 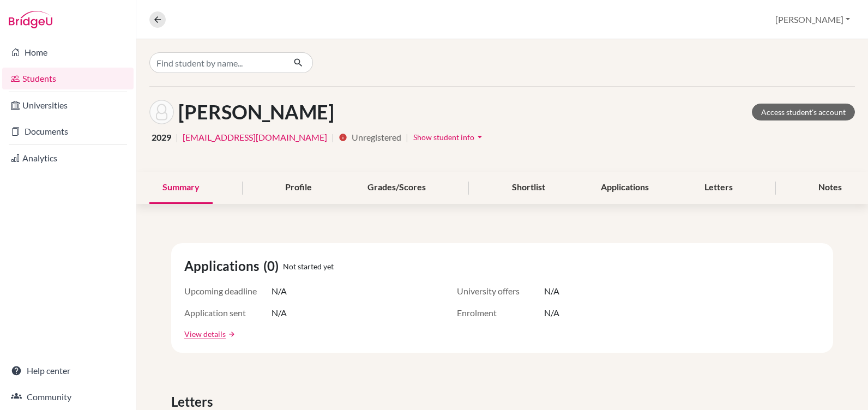 What do you see at coordinates (449, 136) in the screenshot?
I see `button: Show student infoarrow_drop_down` at bounding box center [449, 136].